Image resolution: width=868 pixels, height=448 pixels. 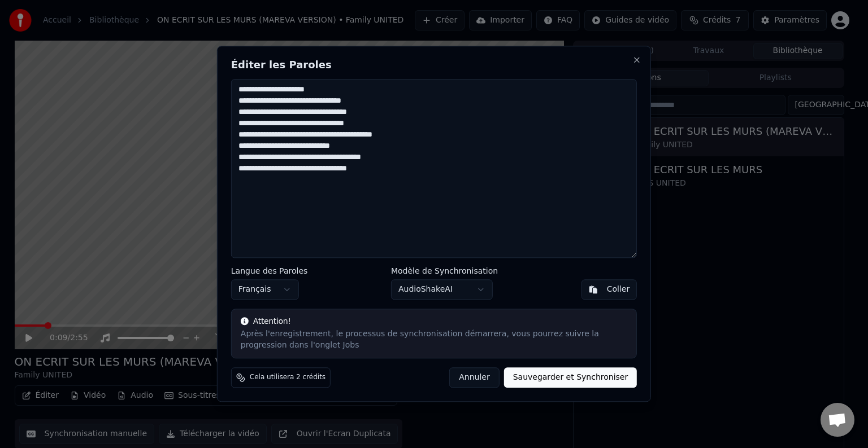 What do you see at coordinates (474, 379) in the screenshot?
I see `button: Annuler` at bounding box center [474, 379].